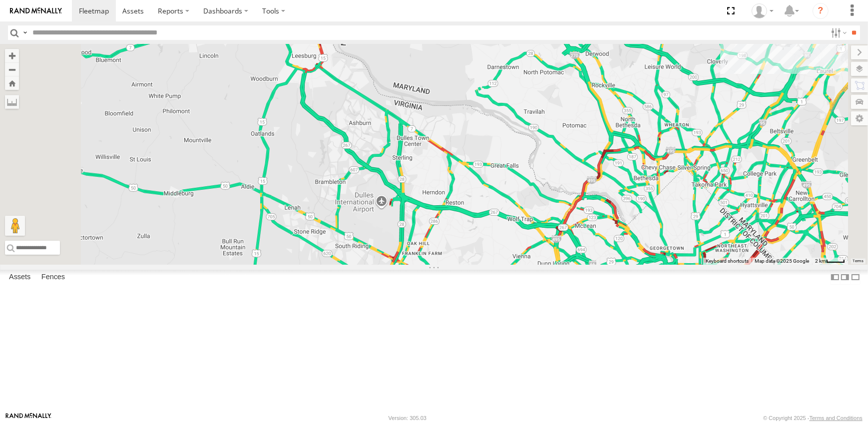 This screenshot has height=423, width=868. Describe the element at coordinates (856, 277) in the screenshot. I see `label: Hide Summary Table` at that location.